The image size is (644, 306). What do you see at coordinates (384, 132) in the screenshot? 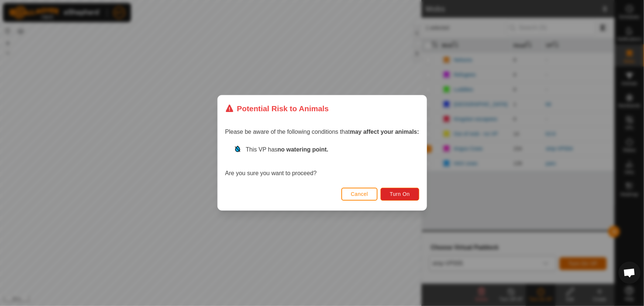
I see `strong: may affect your animals:` at bounding box center [384, 132].